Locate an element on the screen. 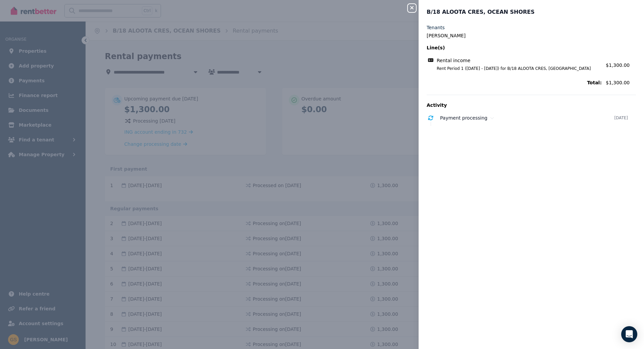  span: B/18 ALOOTA CRES, OCEAN SHORES is located at coordinates (481, 12).